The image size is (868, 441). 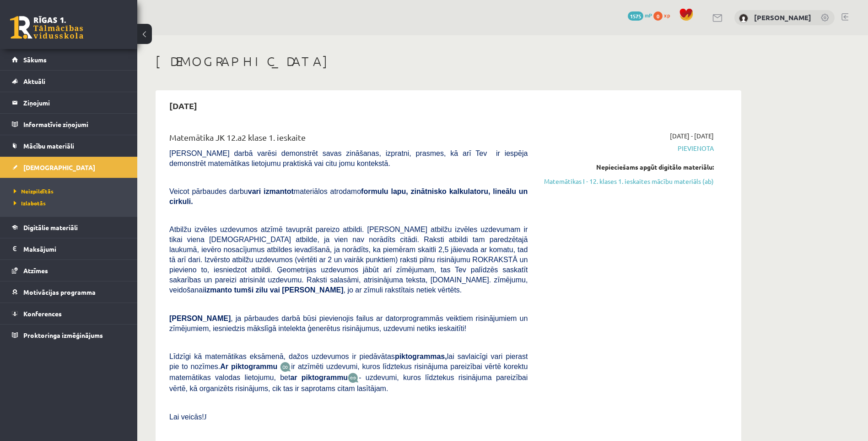 What do you see at coordinates (664, 15) in the screenshot?
I see `a: 0 xp` at bounding box center [664, 15].